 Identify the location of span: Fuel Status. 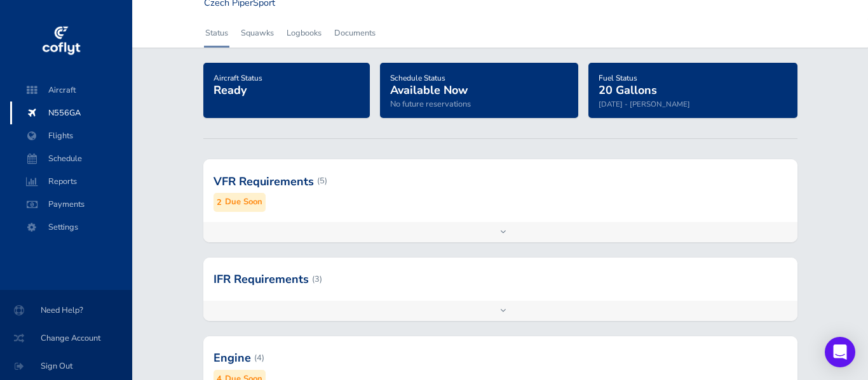
(617, 78).